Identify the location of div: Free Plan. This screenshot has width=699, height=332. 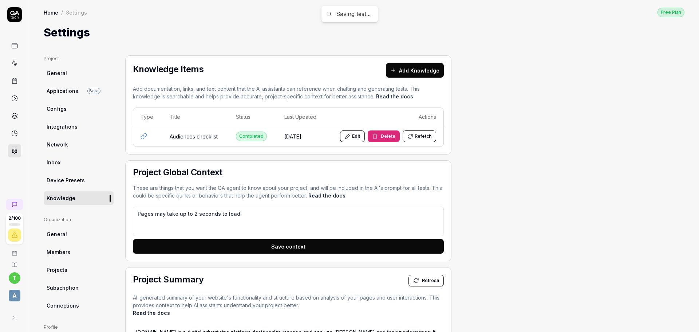
(671, 12).